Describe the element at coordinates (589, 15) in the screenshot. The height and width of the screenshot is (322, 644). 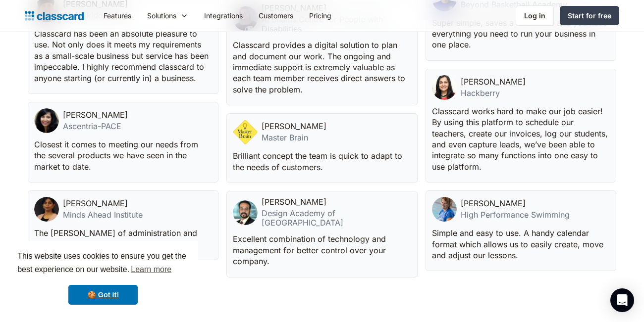
I see `div: Start for free` at that location.